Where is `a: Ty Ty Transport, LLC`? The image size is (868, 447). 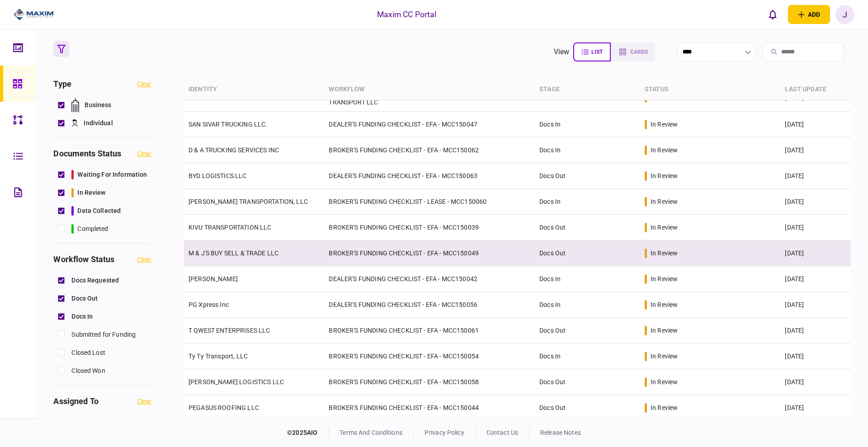 a: Ty Ty Transport, LLC is located at coordinates (218, 356).